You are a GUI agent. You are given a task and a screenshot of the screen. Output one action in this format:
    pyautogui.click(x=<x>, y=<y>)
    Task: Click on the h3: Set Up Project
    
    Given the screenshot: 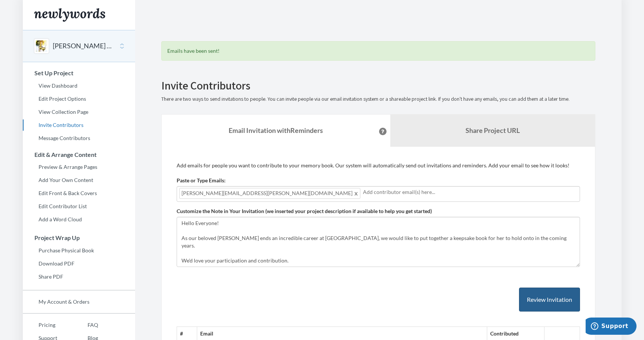 What is the action you would take?
    pyautogui.click(x=79, y=73)
    